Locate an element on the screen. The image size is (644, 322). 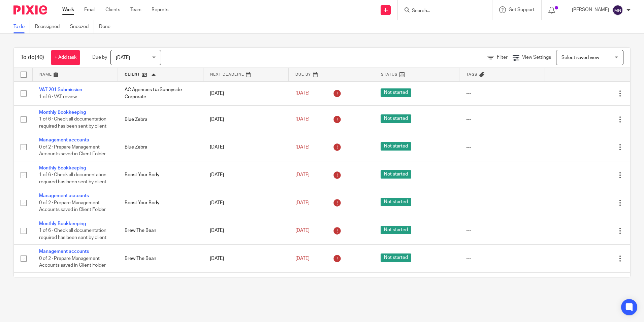
a: Email is located at coordinates (90, 10).